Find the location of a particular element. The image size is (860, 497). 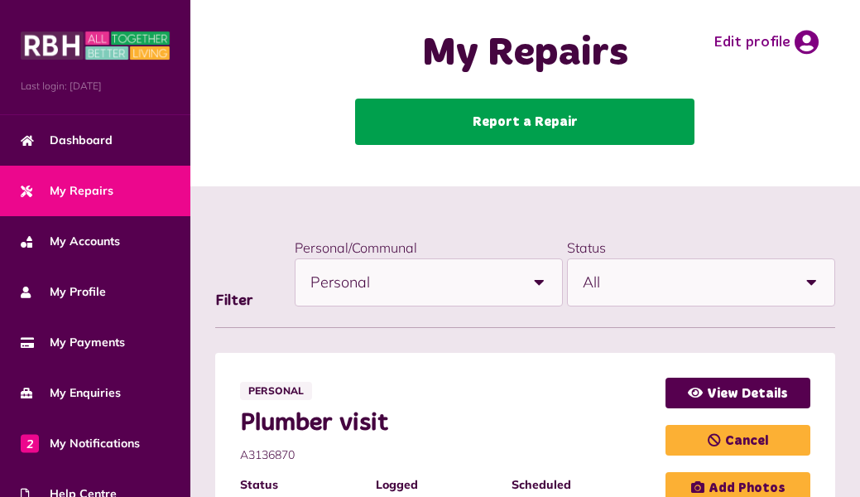

span: Logged is located at coordinates (436, 484).